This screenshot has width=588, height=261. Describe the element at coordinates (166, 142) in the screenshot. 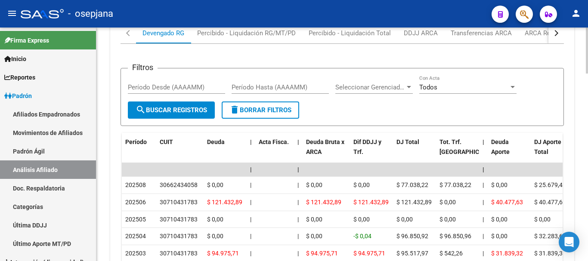

I see `span: CUIT` at that location.